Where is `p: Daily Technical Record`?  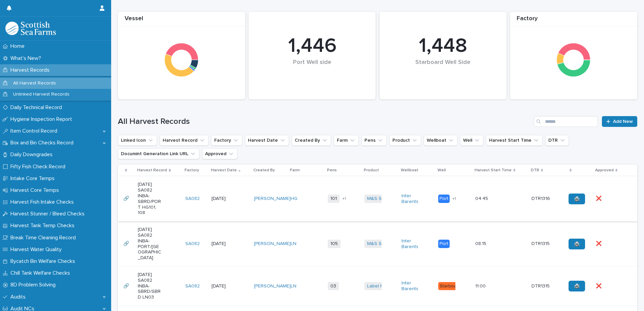 p: Daily Technical Record is located at coordinates (38, 108).